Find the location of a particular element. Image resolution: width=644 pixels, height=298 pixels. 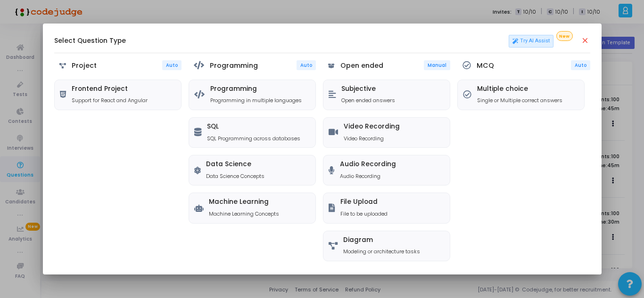

p: File to be uploaded is located at coordinates (364, 214).